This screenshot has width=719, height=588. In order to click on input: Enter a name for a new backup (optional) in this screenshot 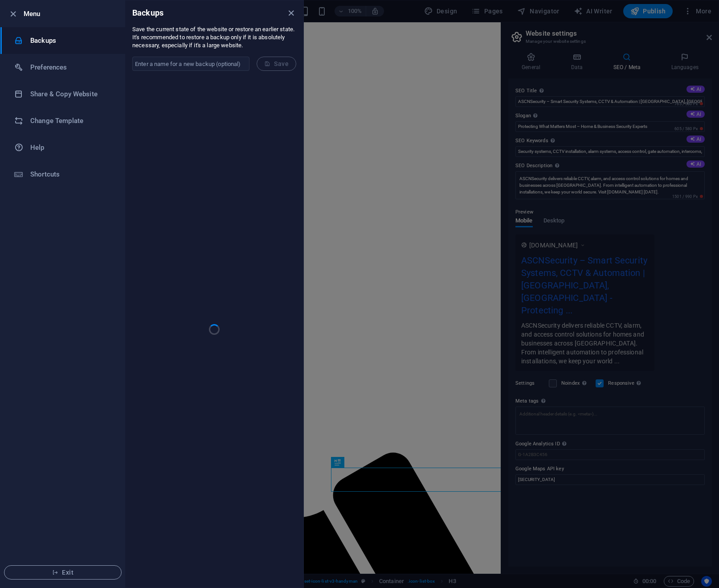, I will do `click(190, 64)`.